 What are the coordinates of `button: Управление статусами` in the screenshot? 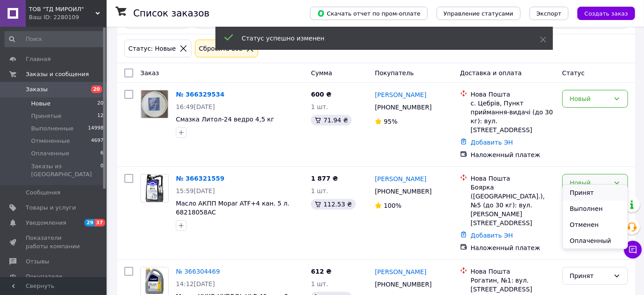 It's located at (478, 13).